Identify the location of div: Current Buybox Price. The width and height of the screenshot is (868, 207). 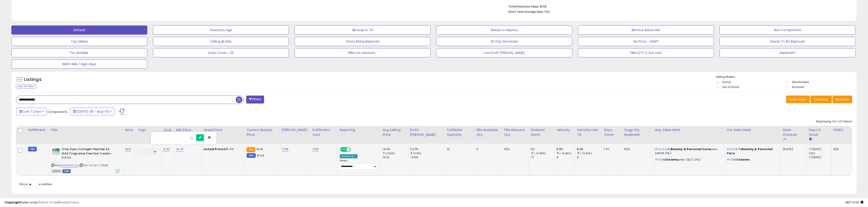
(262, 132).